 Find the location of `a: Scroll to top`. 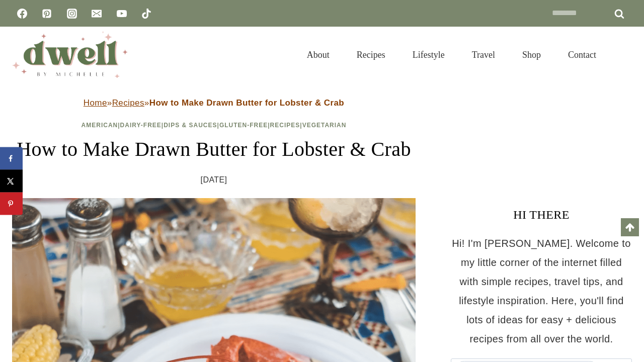

a: Scroll to top is located at coordinates (630, 227).